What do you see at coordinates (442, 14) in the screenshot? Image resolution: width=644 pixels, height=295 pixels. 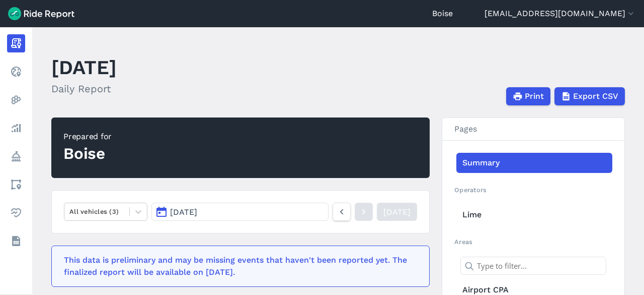 I see `a: Boise` at bounding box center [442, 14].